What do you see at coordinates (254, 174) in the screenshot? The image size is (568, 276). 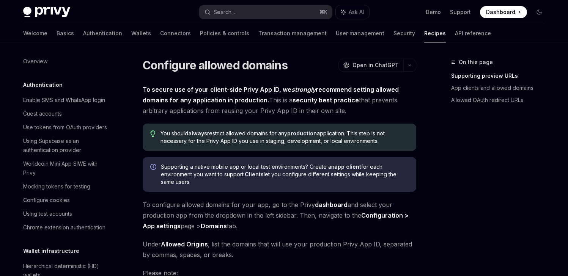 I see `strong: Clients` at bounding box center [254, 174].